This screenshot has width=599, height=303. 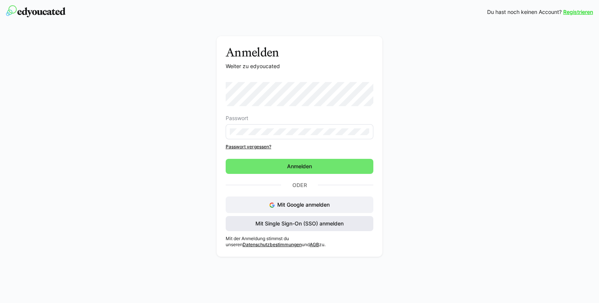 I want to click on span: Mit Single Sign-On (SSO) anmelden, so click(x=300, y=224).